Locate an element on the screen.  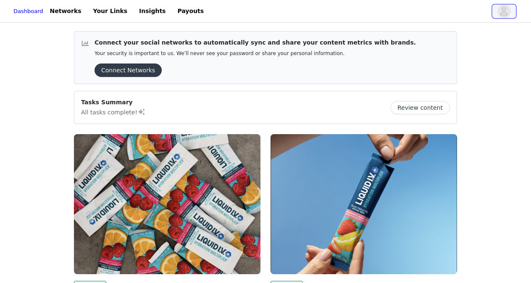
p: Tasks Summary is located at coordinates (114, 102).